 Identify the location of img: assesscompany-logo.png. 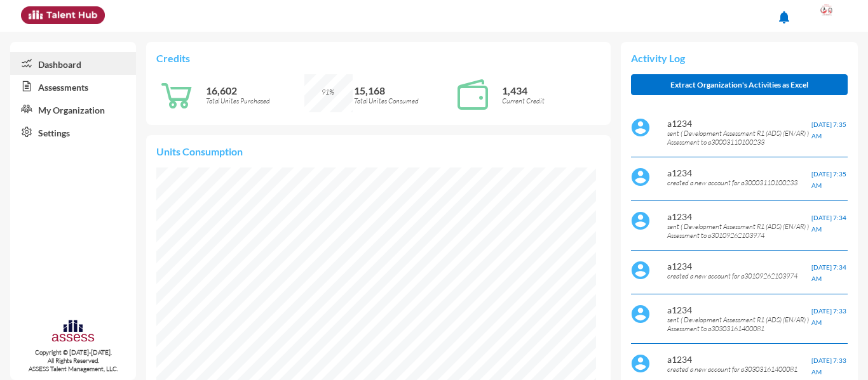
(72, 332).